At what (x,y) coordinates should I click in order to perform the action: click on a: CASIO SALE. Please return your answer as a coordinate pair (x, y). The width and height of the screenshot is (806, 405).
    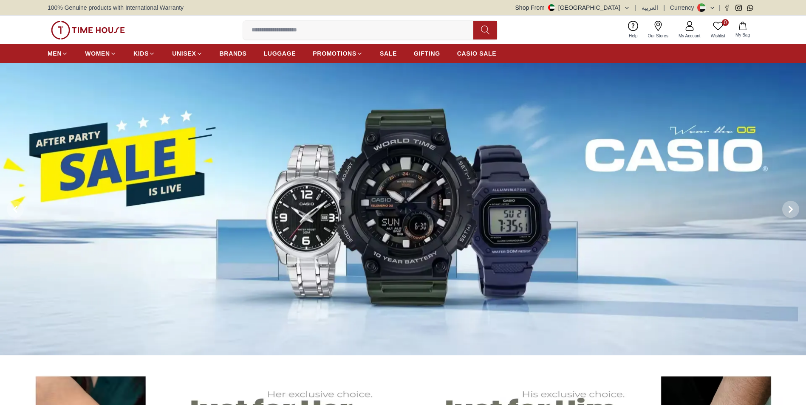
    Looking at the image, I should click on (477, 54).